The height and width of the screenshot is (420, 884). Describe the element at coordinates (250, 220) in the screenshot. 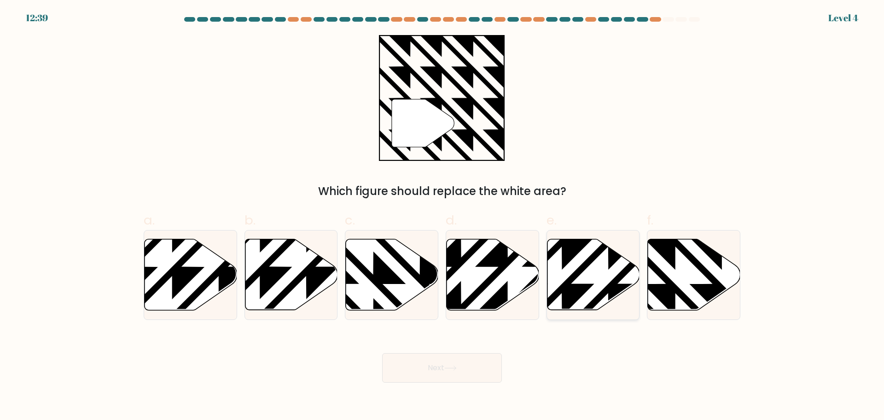

I see `span: b.` at that location.